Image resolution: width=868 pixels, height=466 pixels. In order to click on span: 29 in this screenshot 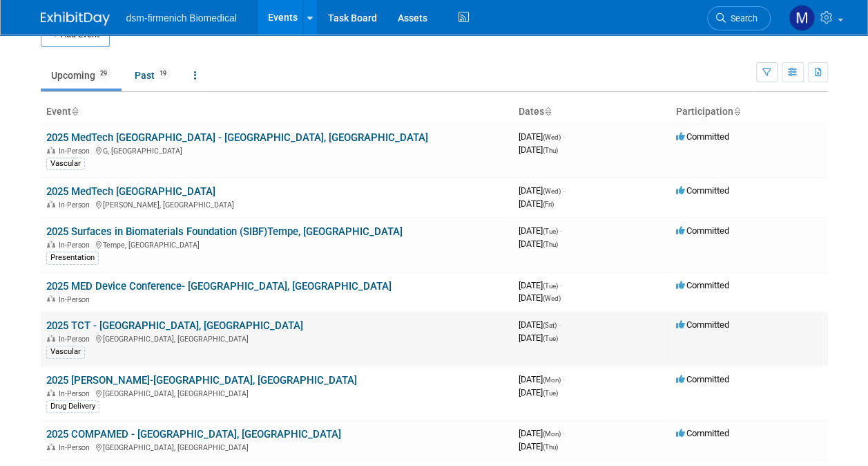, I will do `click(104, 73)`.